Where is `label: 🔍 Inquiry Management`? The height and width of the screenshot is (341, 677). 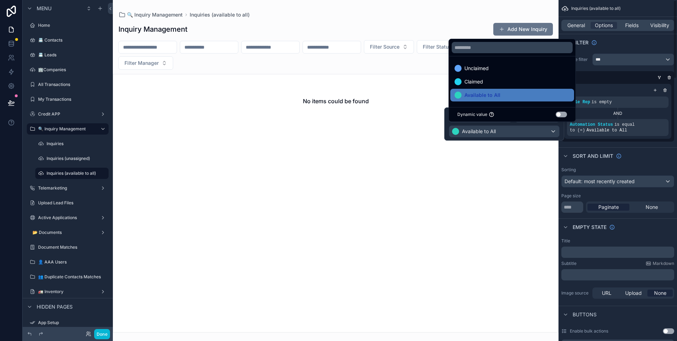
label: 🔍 Inquiry Management is located at coordinates (66, 129).